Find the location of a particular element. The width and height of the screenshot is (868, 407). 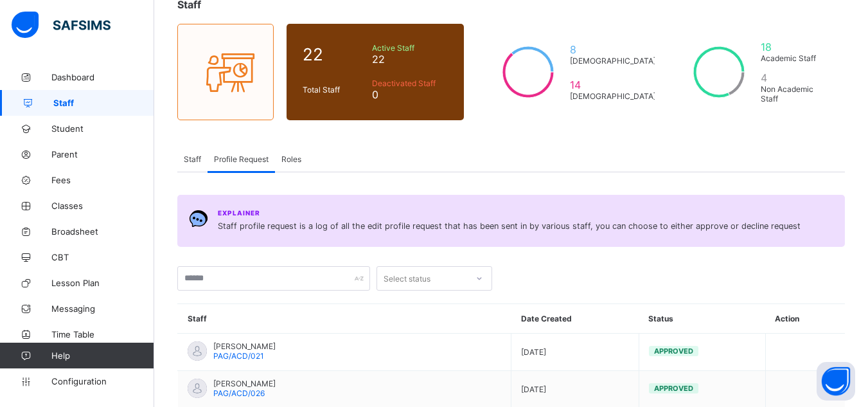

img: safsims is located at coordinates (61, 25).